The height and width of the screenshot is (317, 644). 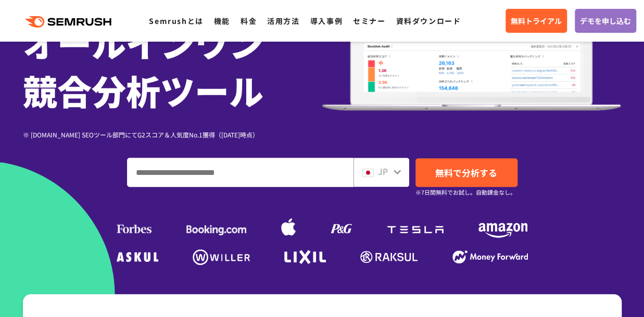 I want to click on span: JP, so click(x=383, y=171).